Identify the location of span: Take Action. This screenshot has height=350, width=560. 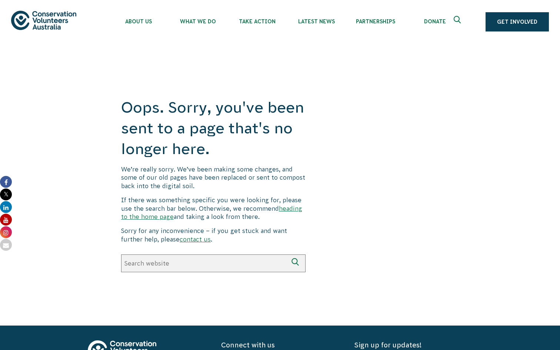
(257, 21).